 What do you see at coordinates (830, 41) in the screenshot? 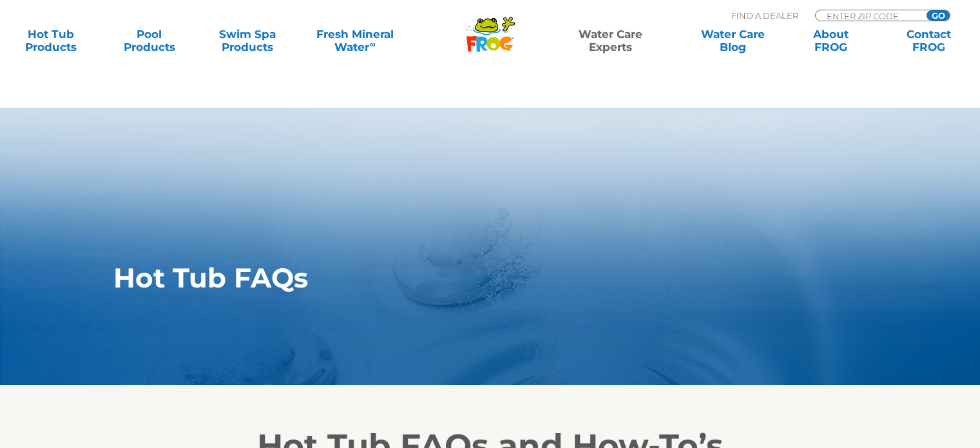
I see `a: AboutFROG` at bounding box center [830, 41].